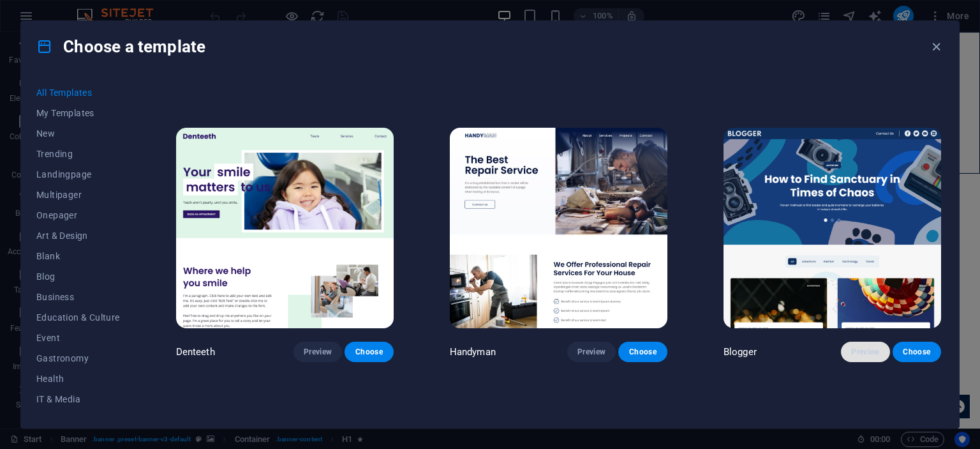  I want to click on button: 1, so click(28, 149).